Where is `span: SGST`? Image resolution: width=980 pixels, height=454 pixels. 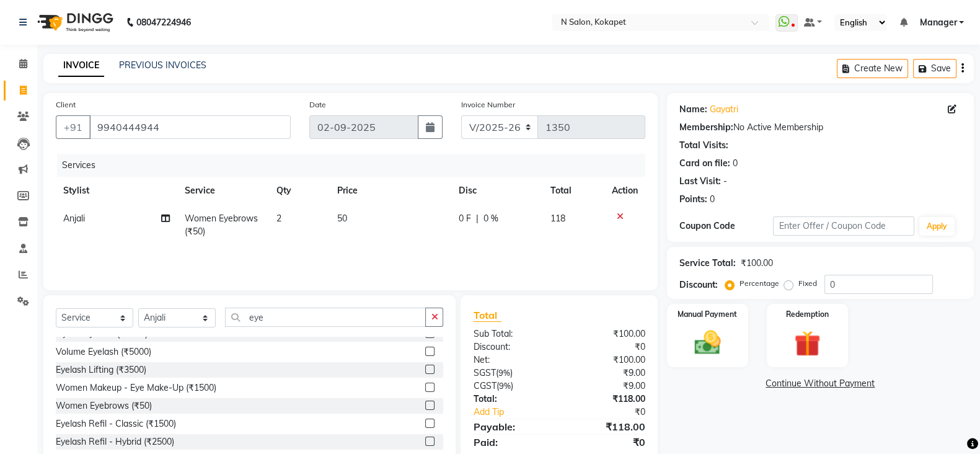
span: SGST is located at coordinates (484, 372).